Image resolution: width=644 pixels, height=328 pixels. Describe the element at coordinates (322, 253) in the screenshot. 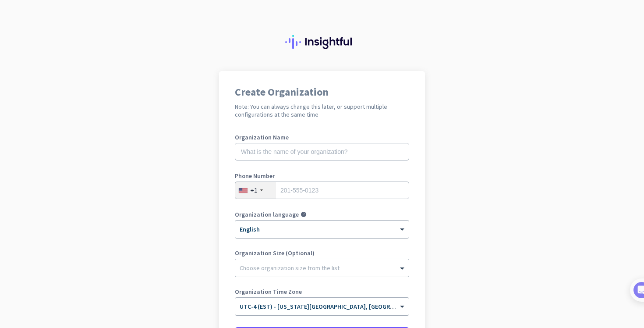

I see `label: Organization Size (Optional)` at that location.